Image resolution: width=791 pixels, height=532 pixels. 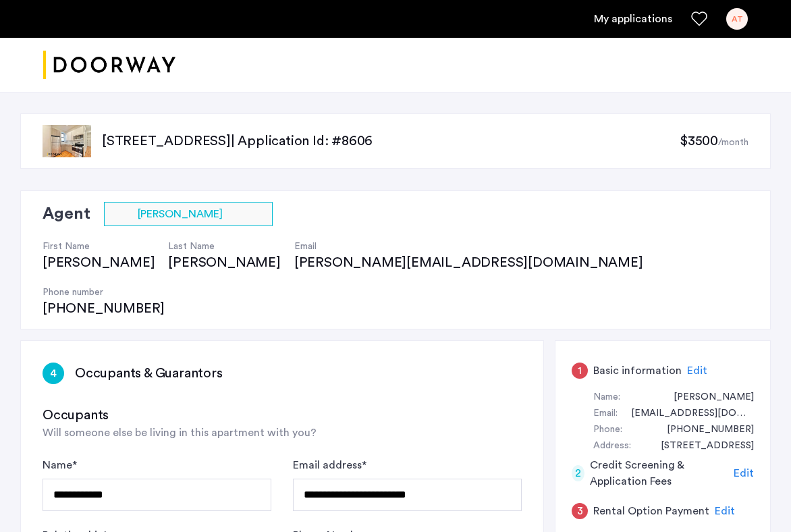 I want to click on h5: Credit Screening & Application Fees, so click(x=659, y=473).